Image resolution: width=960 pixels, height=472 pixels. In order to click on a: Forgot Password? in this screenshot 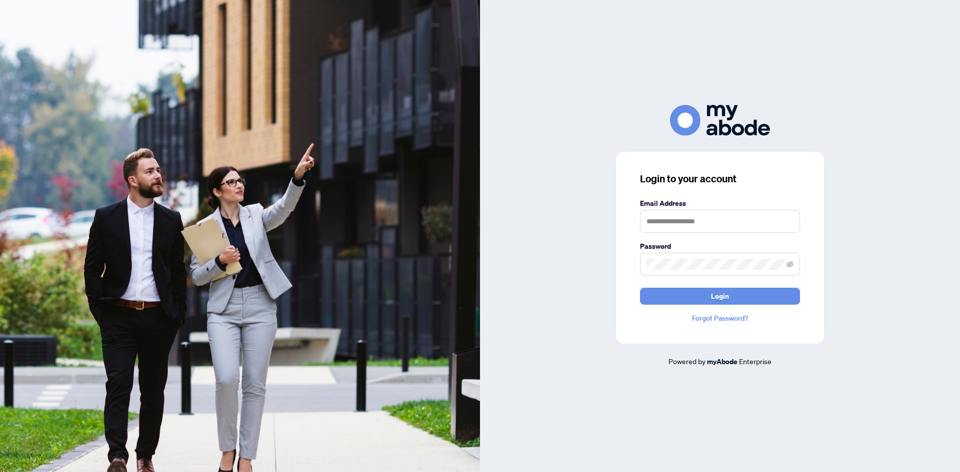, I will do `click(720, 318)`.